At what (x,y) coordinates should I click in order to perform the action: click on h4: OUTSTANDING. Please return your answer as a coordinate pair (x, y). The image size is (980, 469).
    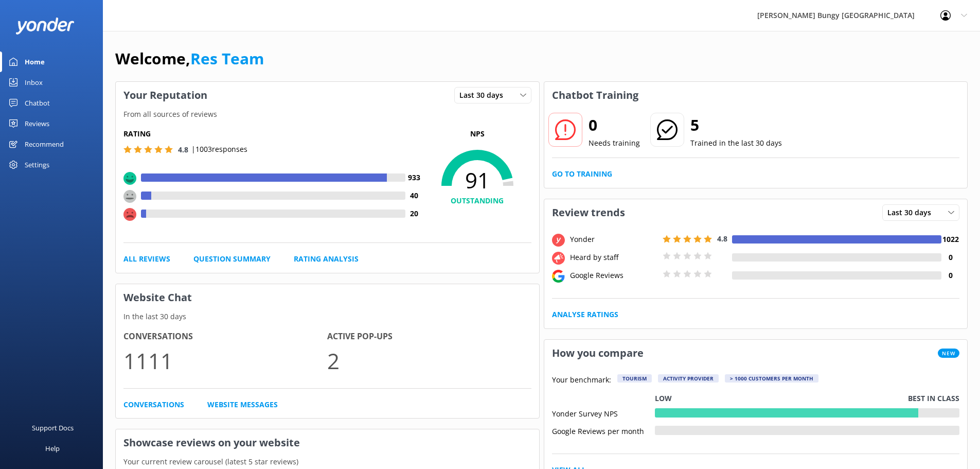
    Looking at the image, I should click on (478, 201).